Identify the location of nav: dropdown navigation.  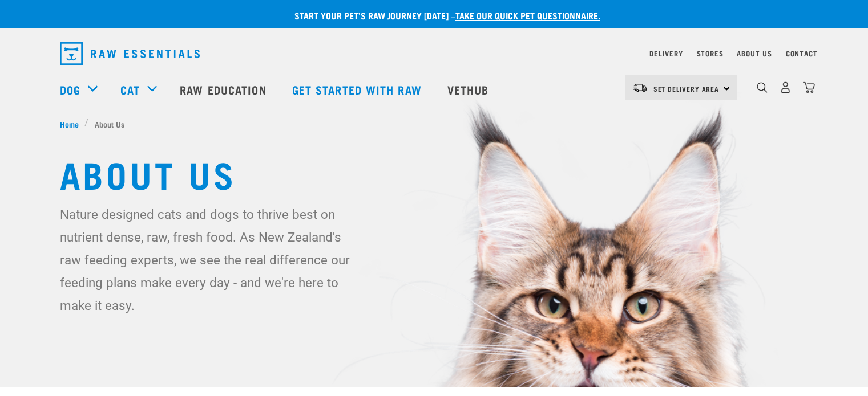
(434, 54).